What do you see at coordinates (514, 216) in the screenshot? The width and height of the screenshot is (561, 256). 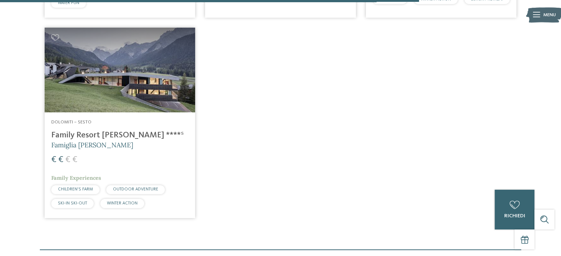 I see `span: richiedi` at bounding box center [514, 216].